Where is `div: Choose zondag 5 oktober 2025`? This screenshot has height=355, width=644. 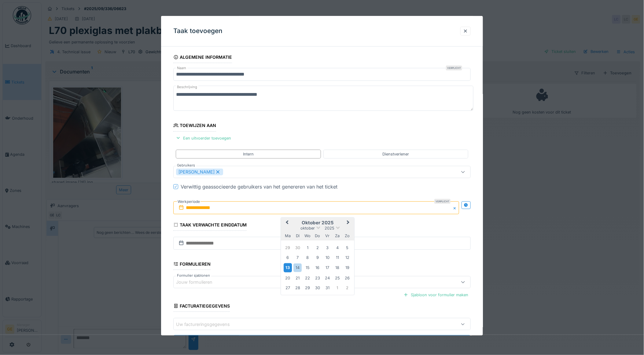 div: Choose zondag 5 oktober 2025 is located at coordinates (347, 247).